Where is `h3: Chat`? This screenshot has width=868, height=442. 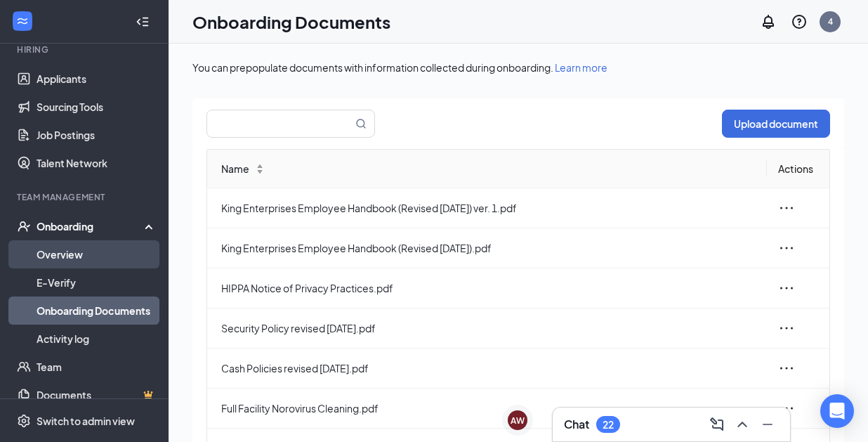 h3: Chat is located at coordinates (577, 424).